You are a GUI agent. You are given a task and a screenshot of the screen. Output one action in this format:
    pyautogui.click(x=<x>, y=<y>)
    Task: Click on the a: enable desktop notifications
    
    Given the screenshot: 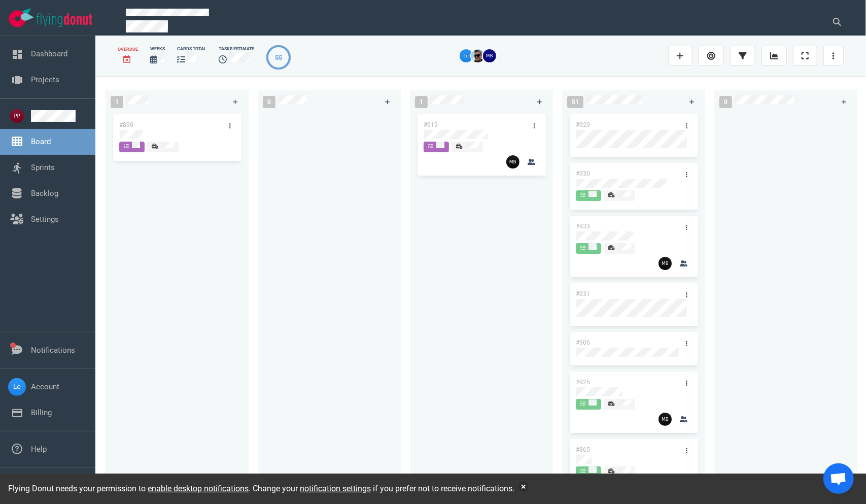 What is the action you would take?
    pyautogui.click(x=198, y=488)
    